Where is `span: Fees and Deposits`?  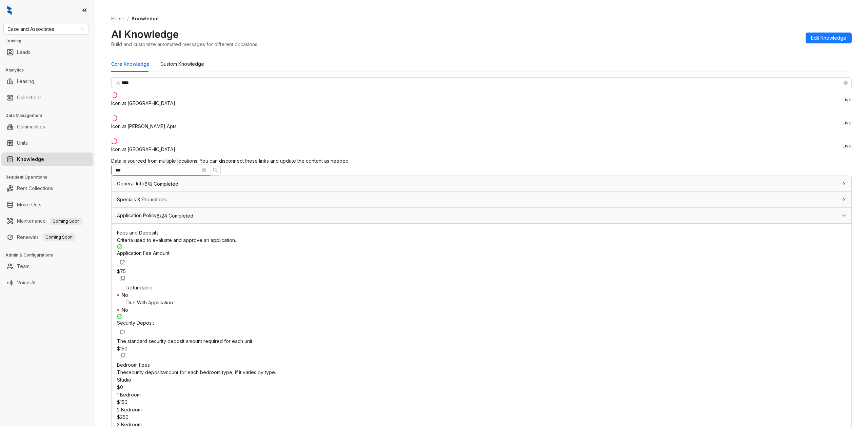
span: Fees and Deposits is located at coordinates (138, 232).